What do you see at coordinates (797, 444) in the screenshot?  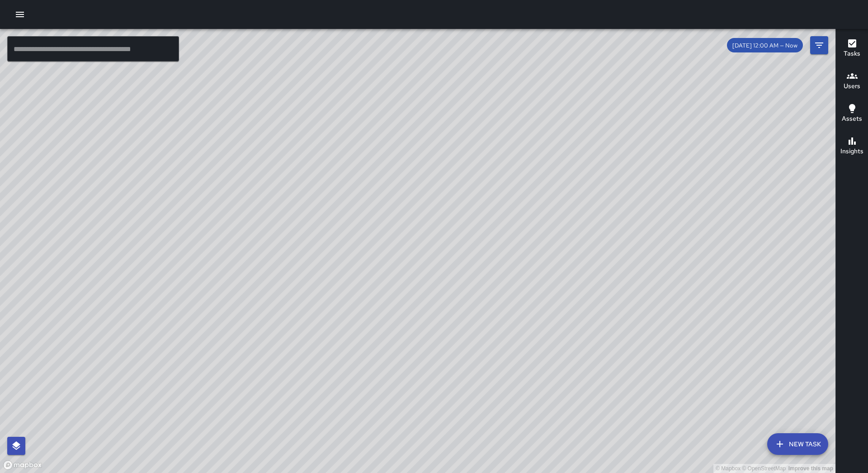 I see `button: New Task` at bounding box center [797, 444].